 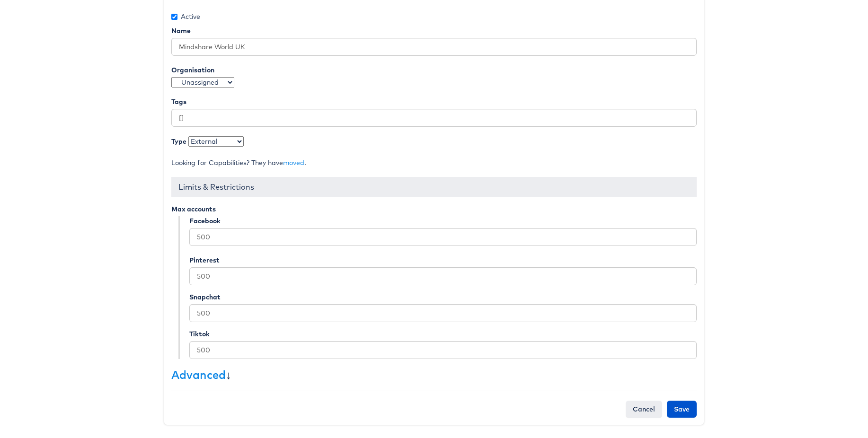 What do you see at coordinates (216, 142) in the screenshot?
I see `select: Choose from either Internal (staff) or External (client)` at bounding box center [216, 142].